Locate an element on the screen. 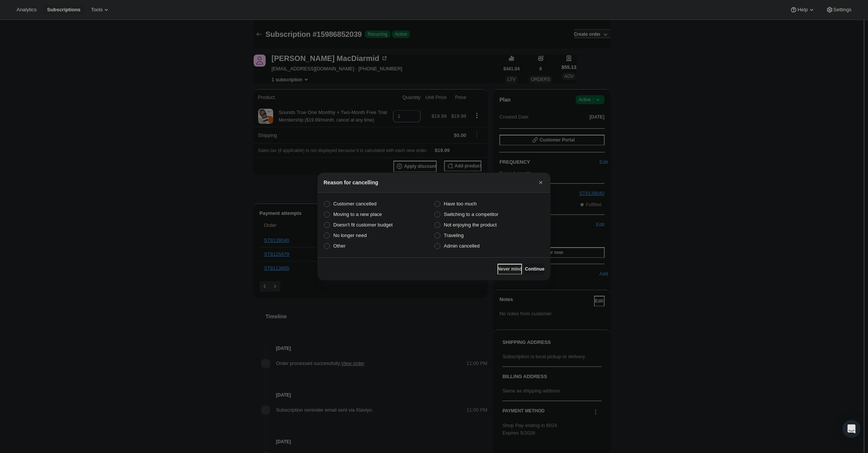  span: Moving to a new place is located at coordinates (358, 214).